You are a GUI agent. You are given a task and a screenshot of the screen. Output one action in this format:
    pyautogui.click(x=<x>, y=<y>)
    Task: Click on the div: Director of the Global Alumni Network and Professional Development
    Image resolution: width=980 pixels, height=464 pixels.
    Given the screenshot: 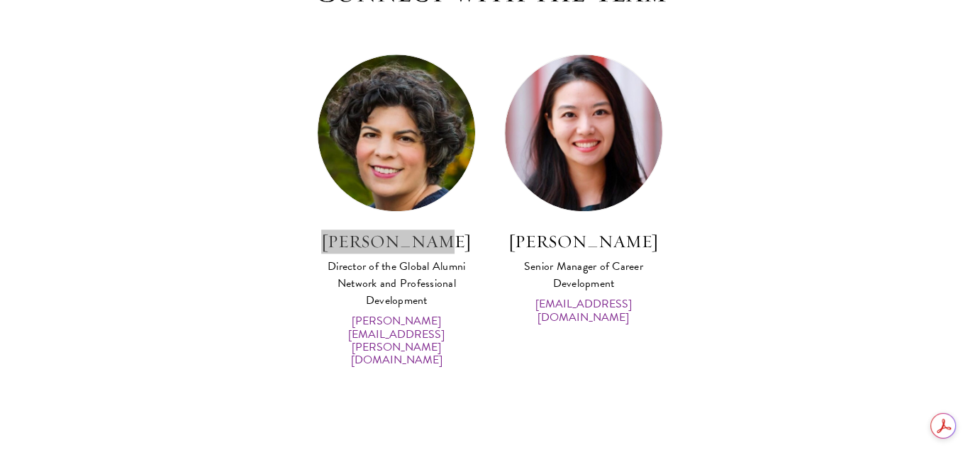 What is the action you would take?
    pyautogui.click(x=397, y=284)
    